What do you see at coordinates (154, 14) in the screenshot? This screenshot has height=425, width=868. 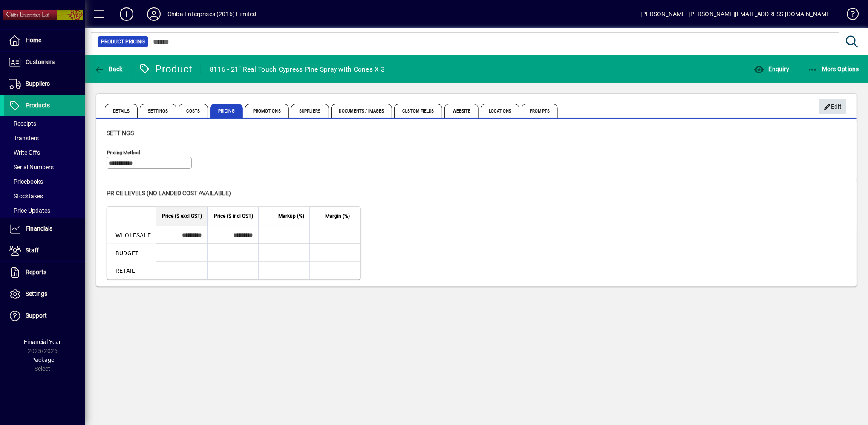 I see `button: Profile` at bounding box center [154, 14].